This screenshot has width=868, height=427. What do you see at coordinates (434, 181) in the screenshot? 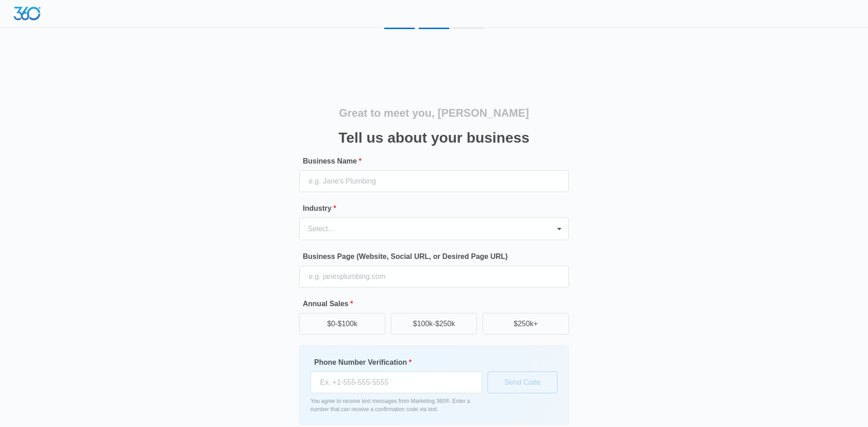
I see `input: e.g. Jane's Plumbing` at bounding box center [434, 181].